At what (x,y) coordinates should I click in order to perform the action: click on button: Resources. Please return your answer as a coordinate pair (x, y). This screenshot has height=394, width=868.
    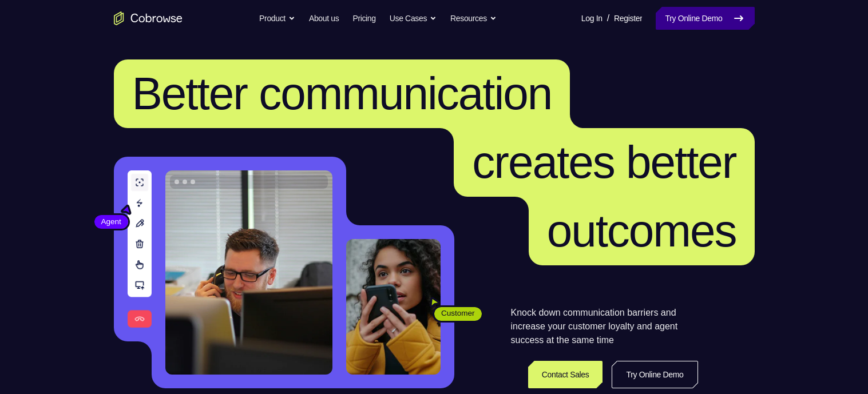
    Looking at the image, I should click on (473, 18).